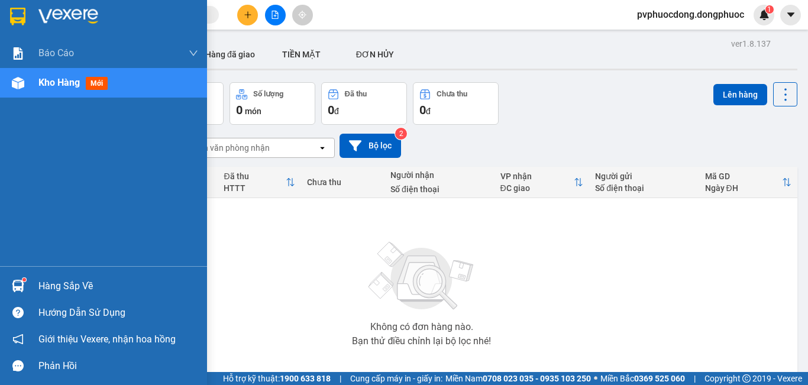  What do you see at coordinates (247, 15) in the screenshot?
I see `button: plus` at bounding box center [247, 15].